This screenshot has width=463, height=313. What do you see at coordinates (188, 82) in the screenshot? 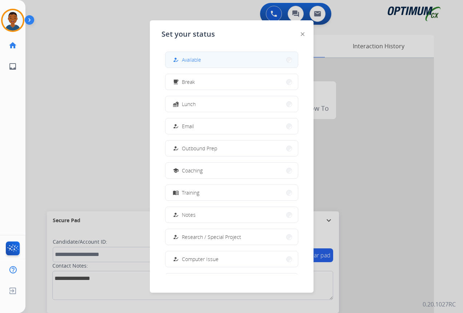
I see `span: Break` at bounding box center [188, 82].